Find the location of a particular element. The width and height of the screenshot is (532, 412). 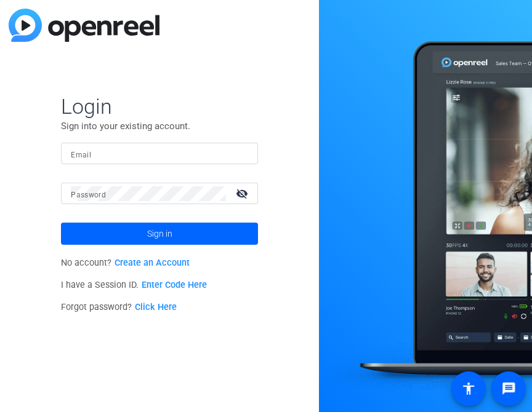

a: Create an Account is located at coordinates (152, 263).